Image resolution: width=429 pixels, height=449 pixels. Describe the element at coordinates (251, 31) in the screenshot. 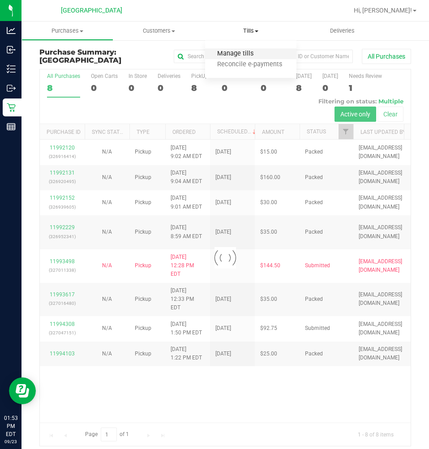

I see `span: Tills` at that location.